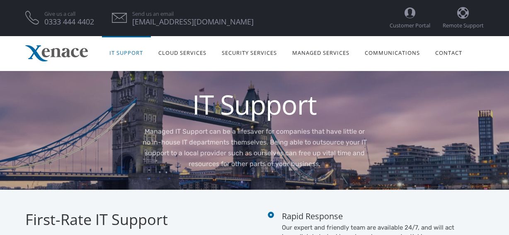  I want to click on a: Give us a call 0333 444 4402, so click(69, 18).